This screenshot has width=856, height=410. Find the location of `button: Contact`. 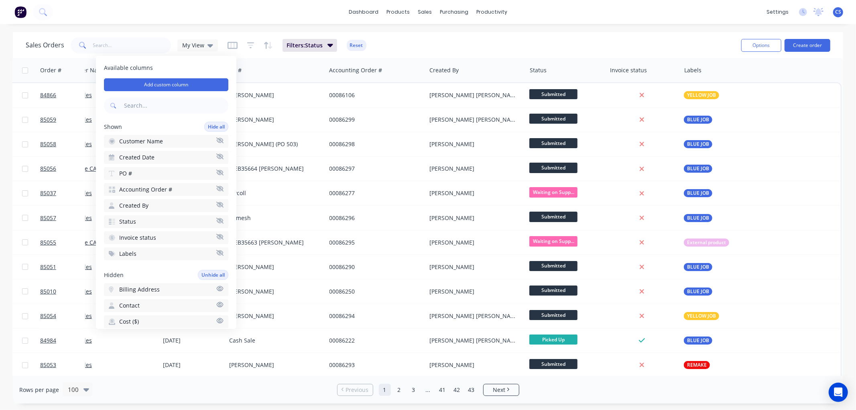

button: Contact is located at coordinates (166, 305).